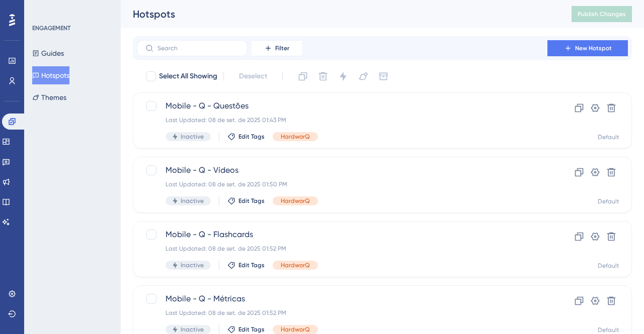 Image resolution: width=644 pixels, height=334 pixels. I want to click on span: Publish Changes, so click(602, 14).